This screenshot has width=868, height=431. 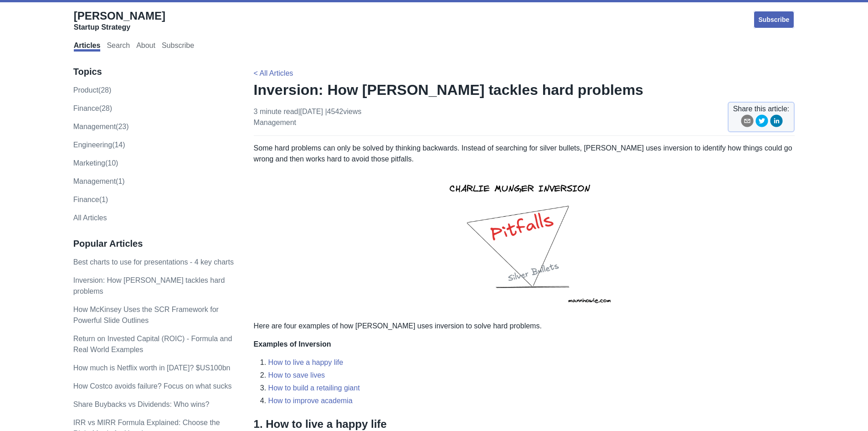 I want to click on a: finance(28), so click(x=93, y=108).